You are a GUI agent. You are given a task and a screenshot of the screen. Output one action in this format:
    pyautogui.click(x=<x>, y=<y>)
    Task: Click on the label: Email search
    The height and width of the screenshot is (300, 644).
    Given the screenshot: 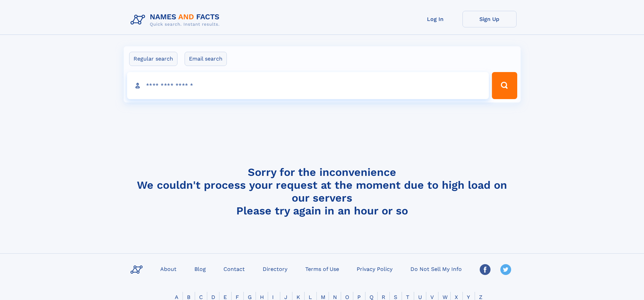 What is the action you would take?
    pyautogui.click(x=205, y=59)
    